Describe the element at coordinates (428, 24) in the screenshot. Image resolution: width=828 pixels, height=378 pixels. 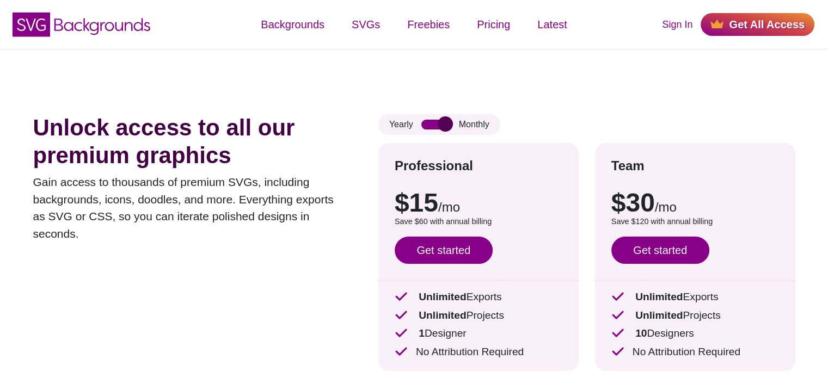
I see `a: Freebies` at that location.